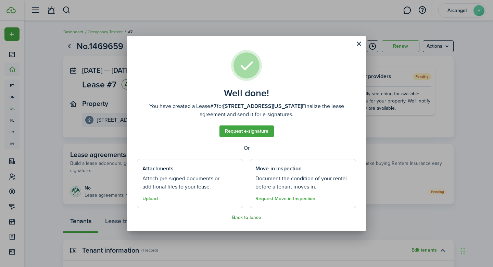  What do you see at coordinates (303, 183) in the screenshot?
I see `well-done-section-description: Document the condition of your rental before a tenant moves in.` at bounding box center [303, 183].